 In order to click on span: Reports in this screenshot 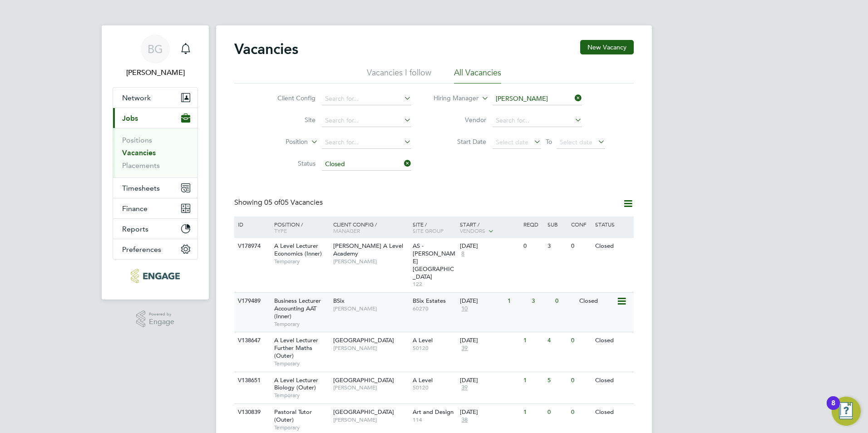, I will do `click(135, 229)`.